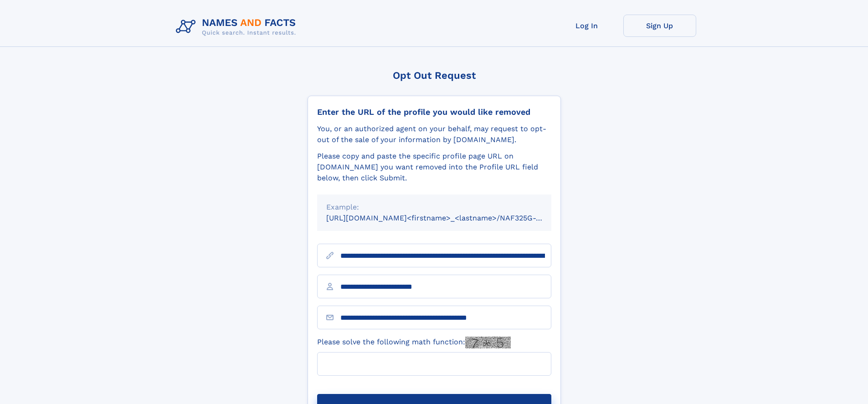 This screenshot has width=868, height=404. Describe the element at coordinates (434, 112) in the screenshot. I see `div: Enter the URL of the profile you would like removed` at that location.